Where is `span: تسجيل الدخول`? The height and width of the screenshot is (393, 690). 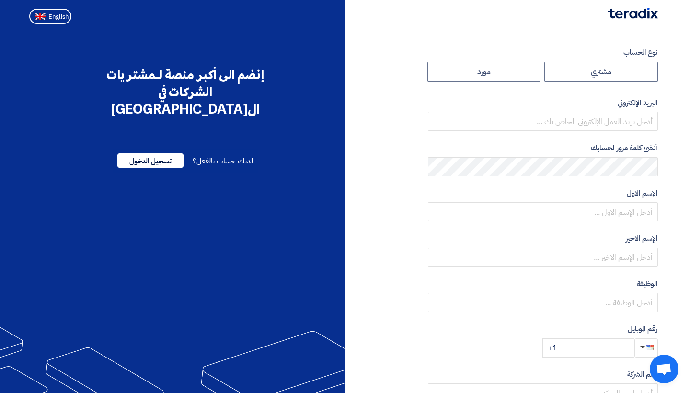
span: تسجيل الدخول is located at coordinates (150, 160).